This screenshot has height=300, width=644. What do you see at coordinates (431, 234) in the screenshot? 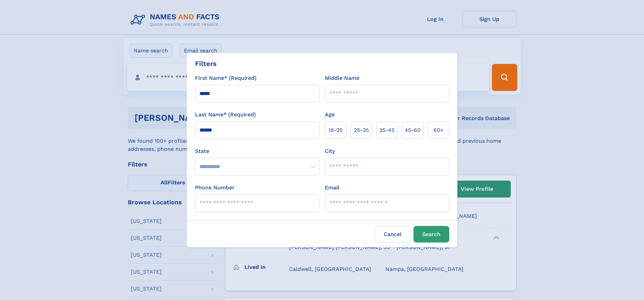
I see `button: Search` at bounding box center [431, 234].